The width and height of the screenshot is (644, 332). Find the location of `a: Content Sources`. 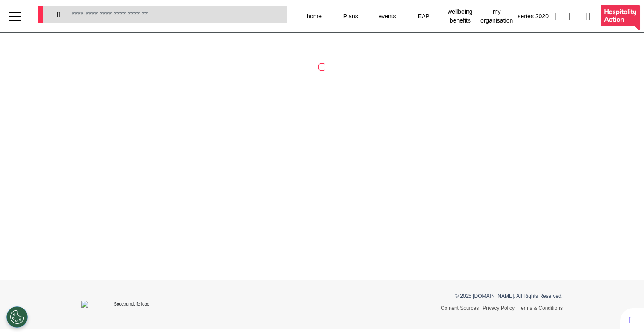

a: Content Sources is located at coordinates (460, 308).